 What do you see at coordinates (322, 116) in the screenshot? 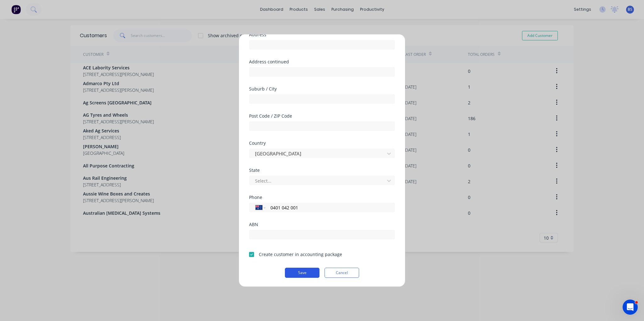
I see `div: Post Code / ZIP Code` at bounding box center [322, 116].